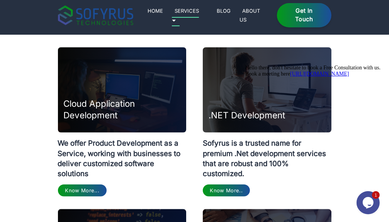  Describe the element at coordinates (250, 15) in the screenshot. I see `a: About Us` at that location.